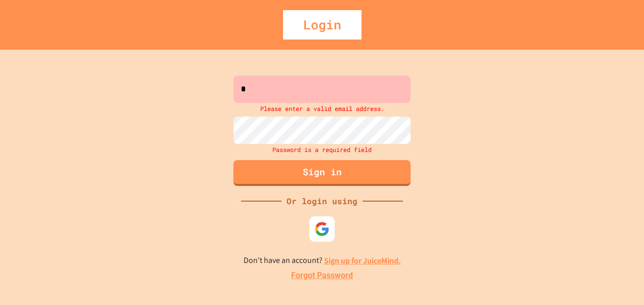  What do you see at coordinates (362, 260) in the screenshot?
I see `a: Sign up for JuiceMind.` at bounding box center [362, 260].